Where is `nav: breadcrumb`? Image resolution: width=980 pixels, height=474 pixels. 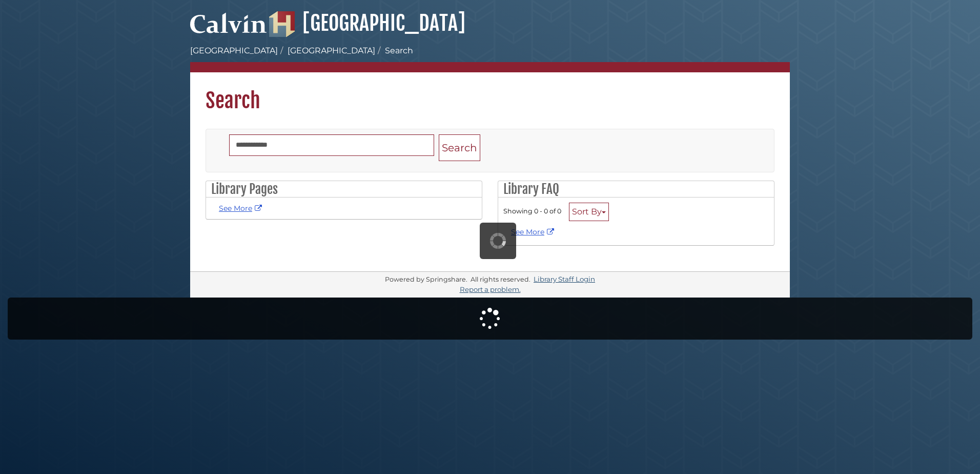
nav: breadcrumb is located at coordinates (490, 58).